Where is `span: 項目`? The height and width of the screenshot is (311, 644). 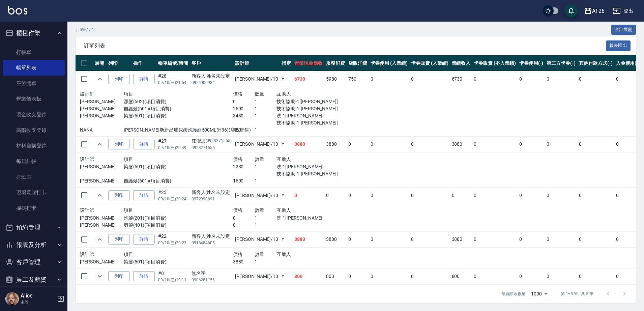 span: 項目 is located at coordinates (128, 159).